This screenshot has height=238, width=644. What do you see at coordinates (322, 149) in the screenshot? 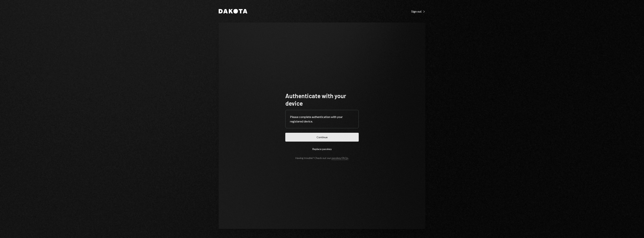
I see `button: Replace passkey` at bounding box center [322, 149].